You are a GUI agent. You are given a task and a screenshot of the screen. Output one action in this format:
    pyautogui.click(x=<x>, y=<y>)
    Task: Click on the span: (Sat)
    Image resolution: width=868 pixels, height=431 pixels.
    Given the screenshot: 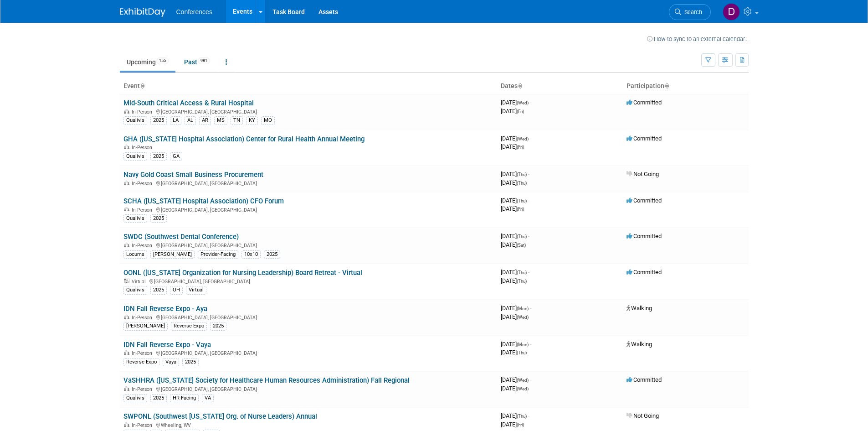 What is the action you would take?
    pyautogui.click(x=522, y=245)
    